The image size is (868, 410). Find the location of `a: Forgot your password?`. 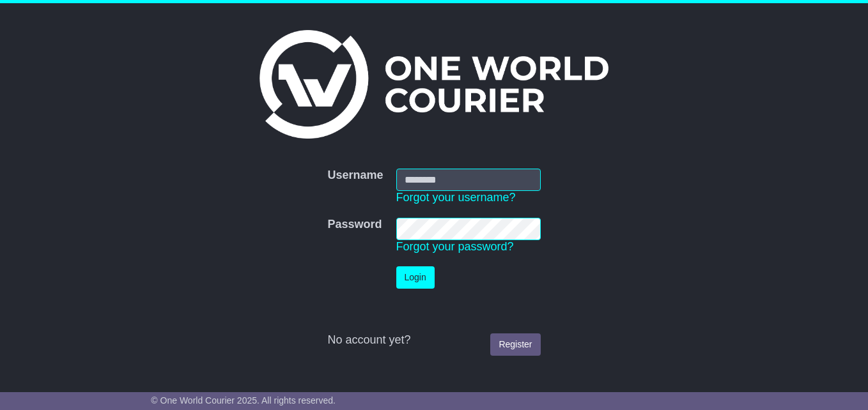

a: Forgot your password? is located at coordinates (455, 247).